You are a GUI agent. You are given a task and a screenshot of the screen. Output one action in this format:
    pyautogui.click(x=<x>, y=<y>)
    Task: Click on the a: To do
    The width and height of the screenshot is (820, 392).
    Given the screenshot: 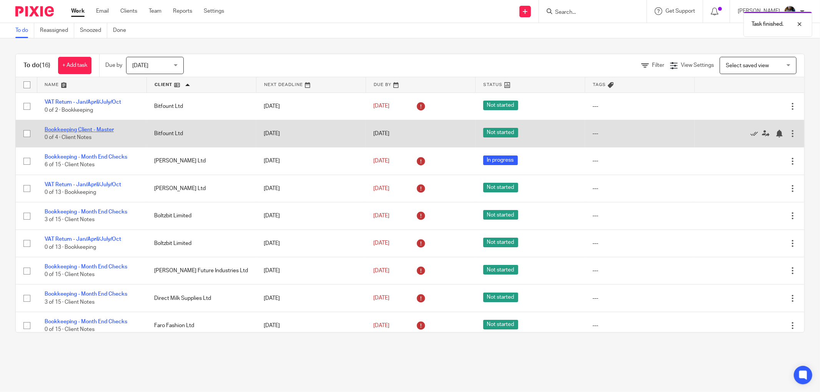 What is the action you would take?
    pyautogui.click(x=25, y=30)
    